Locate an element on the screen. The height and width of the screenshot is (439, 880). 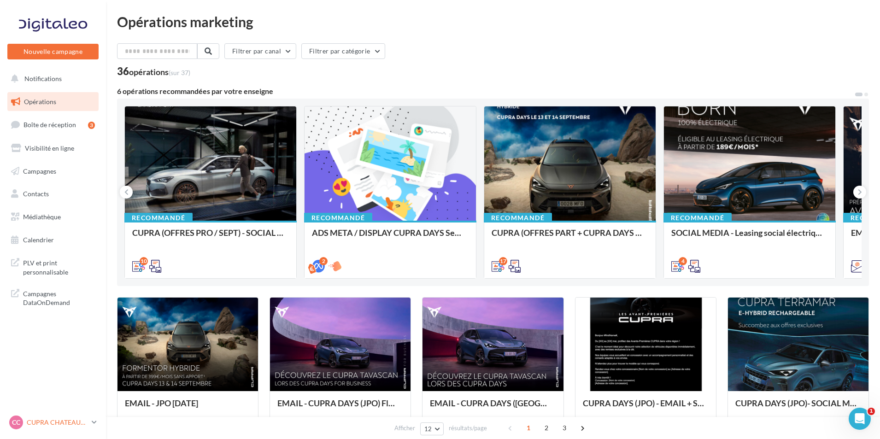
span: Afficher is located at coordinates (405, 428).